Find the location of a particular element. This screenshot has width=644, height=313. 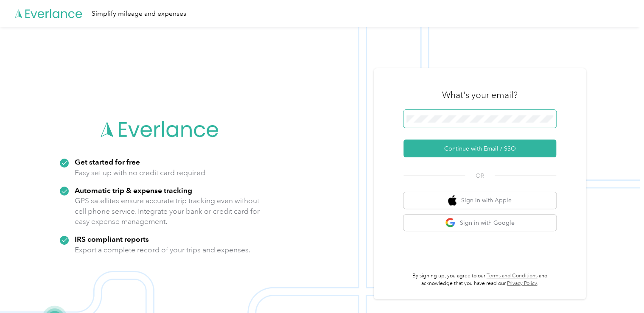

p: GPS satellites ensure accurate trip tracking even without cell phone service. Integrate your bank... is located at coordinates (167, 211).